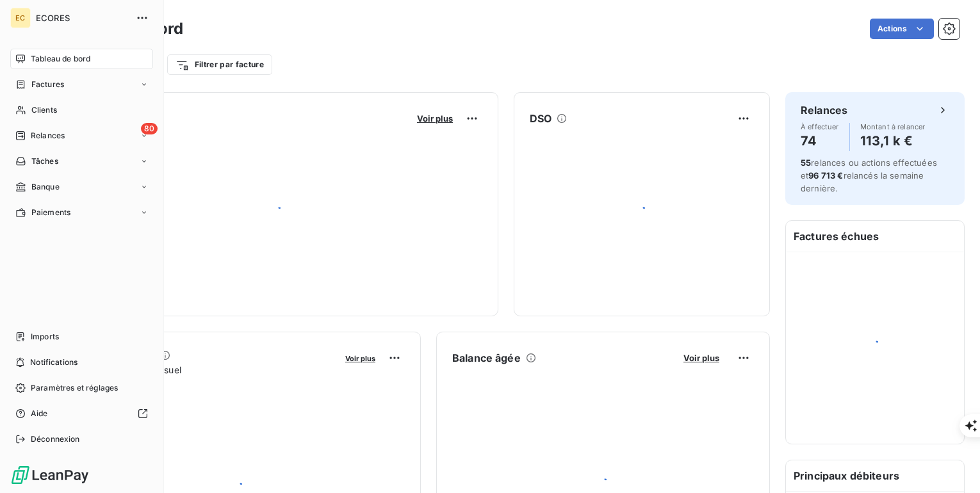 This screenshot has width=980, height=493. Describe the element at coordinates (540, 119) in the screenshot. I see `h6: DSO` at that location.